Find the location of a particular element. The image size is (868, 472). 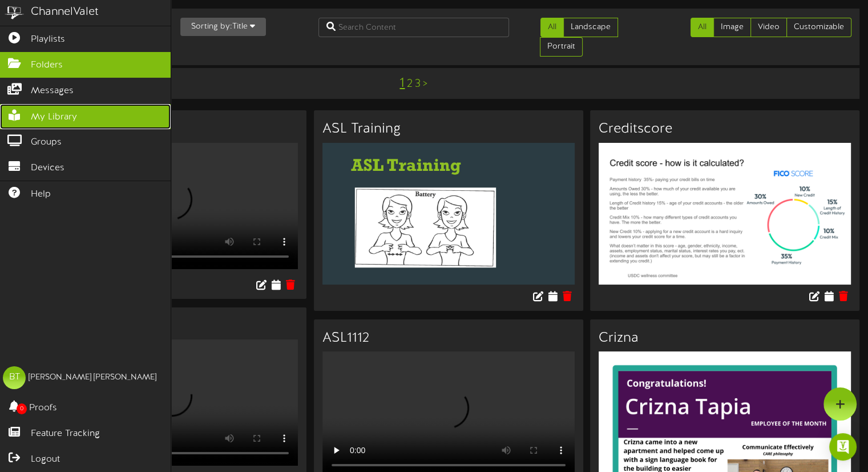

span: 0 is located at coordinates (22, 408).